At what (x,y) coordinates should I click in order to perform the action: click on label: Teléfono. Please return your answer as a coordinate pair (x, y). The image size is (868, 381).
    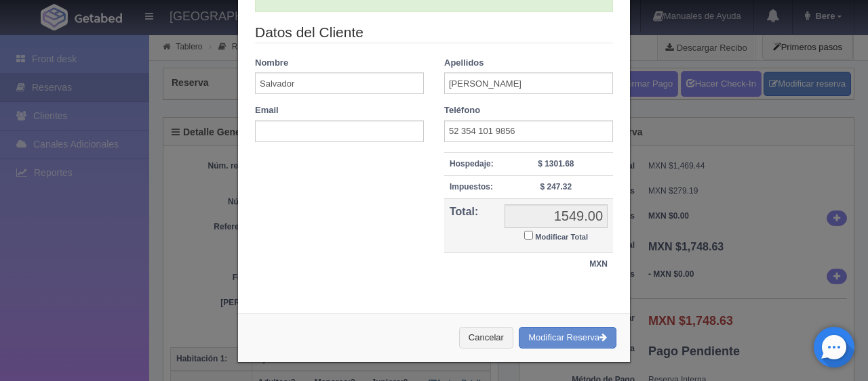
    Looking at the image, I should click on (462, 110).